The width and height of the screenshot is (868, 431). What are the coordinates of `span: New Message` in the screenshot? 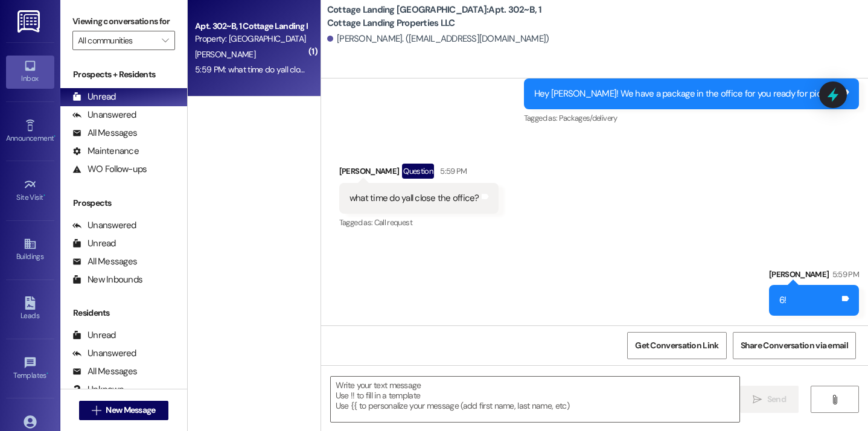 It's located at (130, 410).